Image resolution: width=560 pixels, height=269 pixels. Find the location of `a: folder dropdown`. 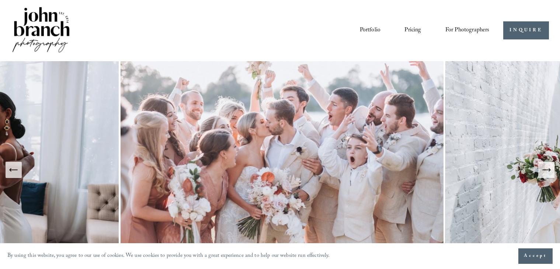

a: folder dropdown is located at coordinates (468, 31).